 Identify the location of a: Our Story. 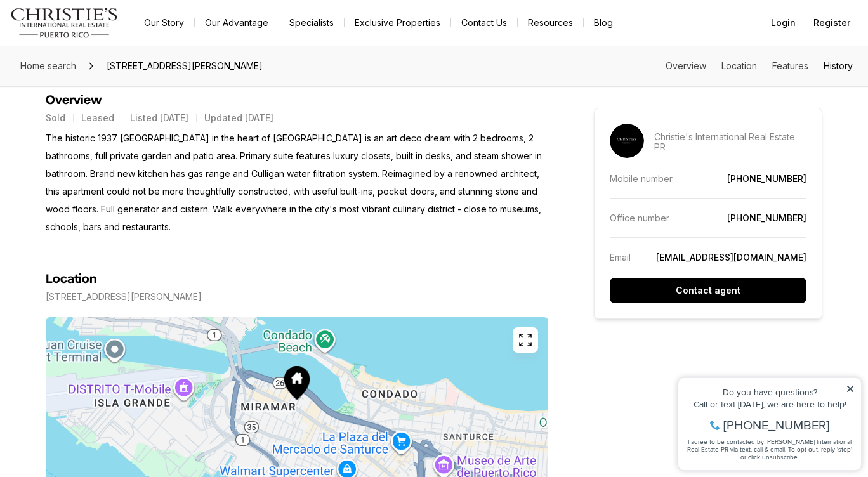
(164, 23).